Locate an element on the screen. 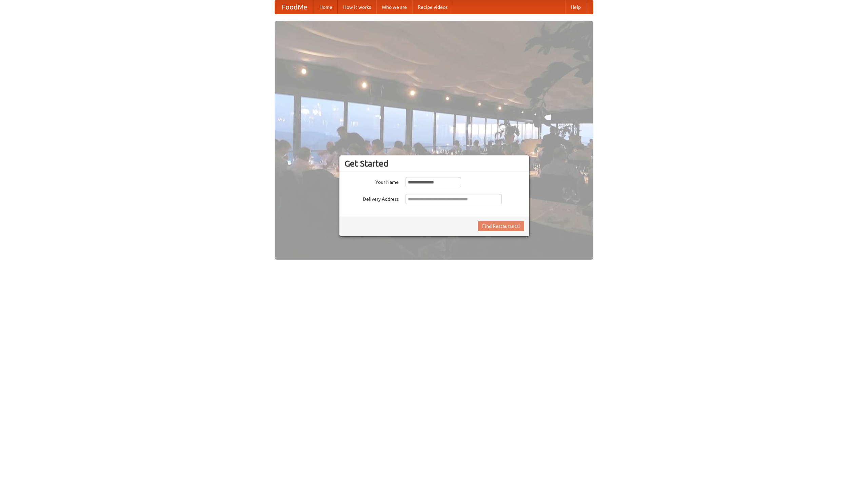 Image resolution: width=868 pixels, height=479 pixels. h3: Get Started is located at coordinates (434, 164).